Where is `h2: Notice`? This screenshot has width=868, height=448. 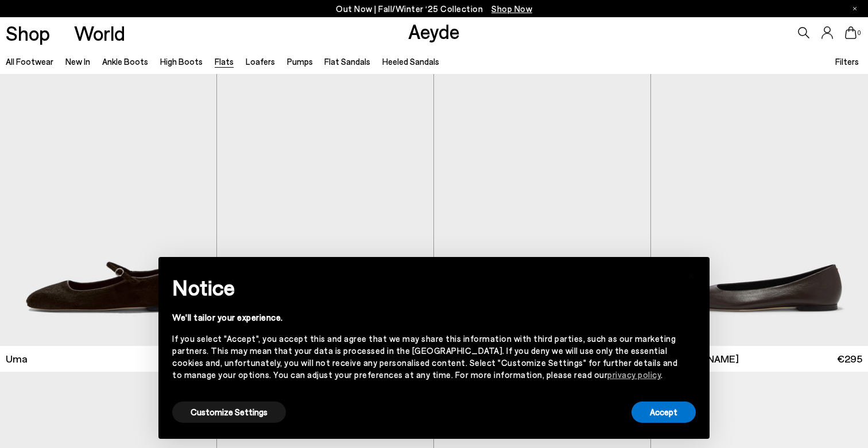
h2: Notice is located at coordinates (425, 287).